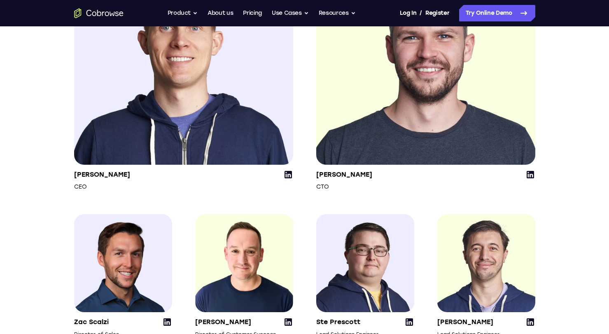  Describe the element at coordinates (244, 263) in the screenshot. I see `img: Huw Edwards, Director of Customer Success` at that location.